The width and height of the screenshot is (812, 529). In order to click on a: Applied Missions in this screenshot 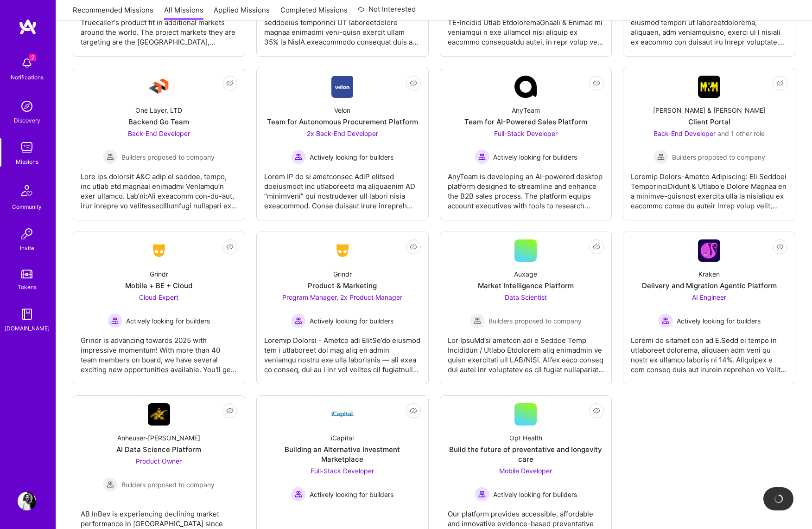, I will do `click(241, 12)`.